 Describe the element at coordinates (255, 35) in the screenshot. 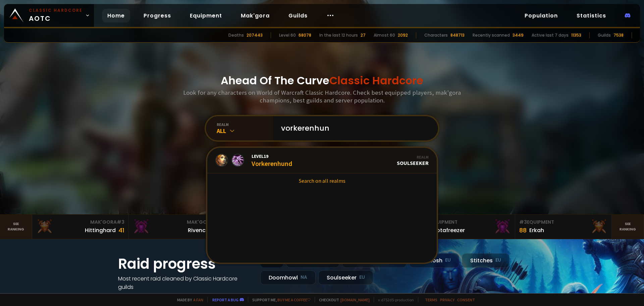

I see `div: 207443` at that location.